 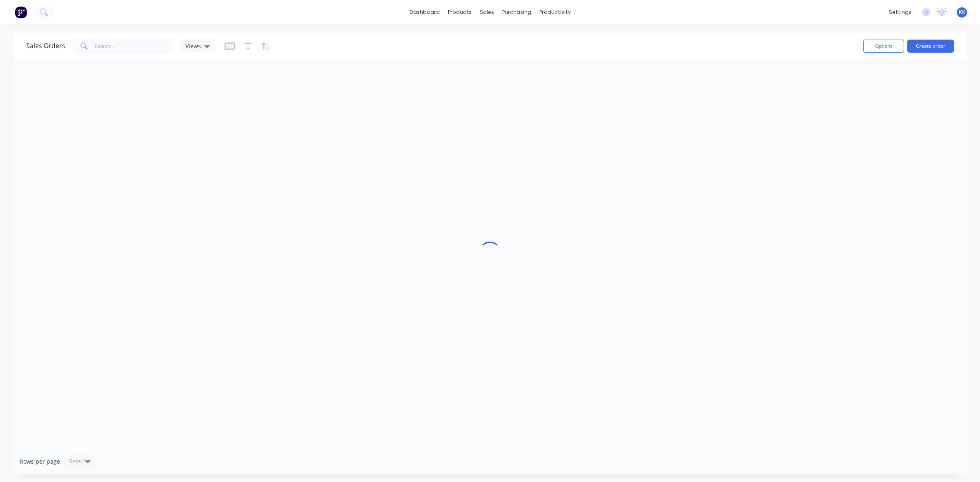 I want to click on input: Search..., so click(x=134, y=46).